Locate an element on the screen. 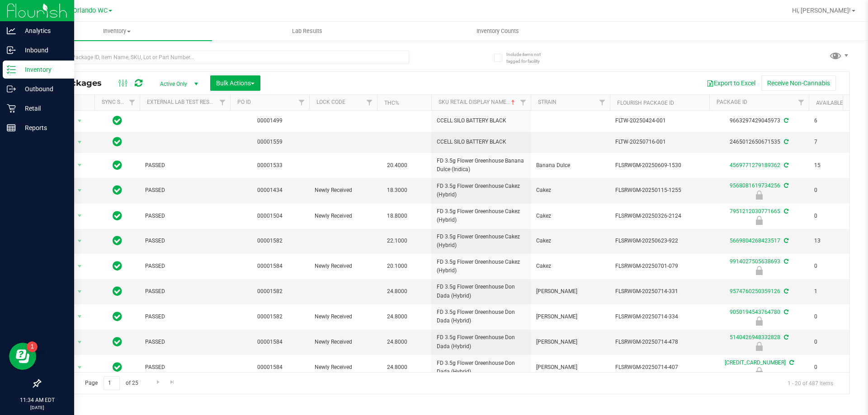 The image size is (868, 415). span: FLSRWGM-20250326-2124 is located at coordinates (660, 216).